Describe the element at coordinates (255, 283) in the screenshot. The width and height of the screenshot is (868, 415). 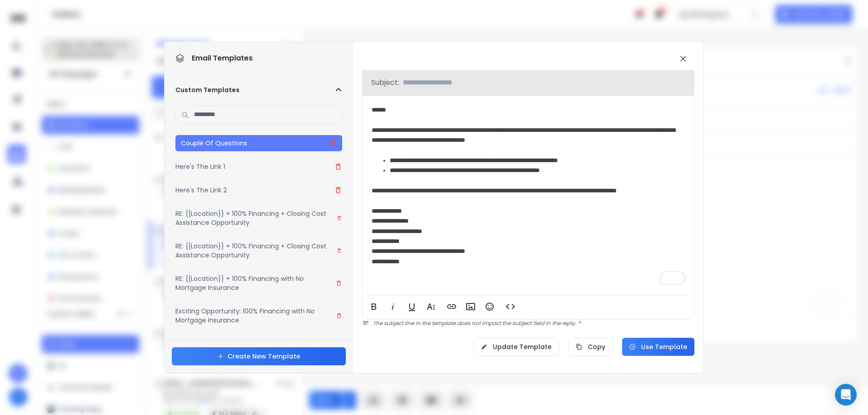
I see `h3: RE: {{Location}} + 100% Financing with No Mortgage Insurance` at that location.